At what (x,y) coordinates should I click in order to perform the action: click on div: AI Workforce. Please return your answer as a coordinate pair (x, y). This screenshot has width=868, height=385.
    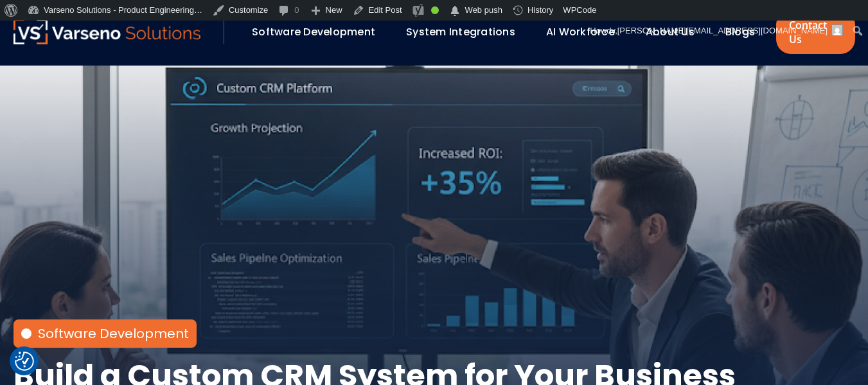
    Looking at the image, I should click on (586, 32).